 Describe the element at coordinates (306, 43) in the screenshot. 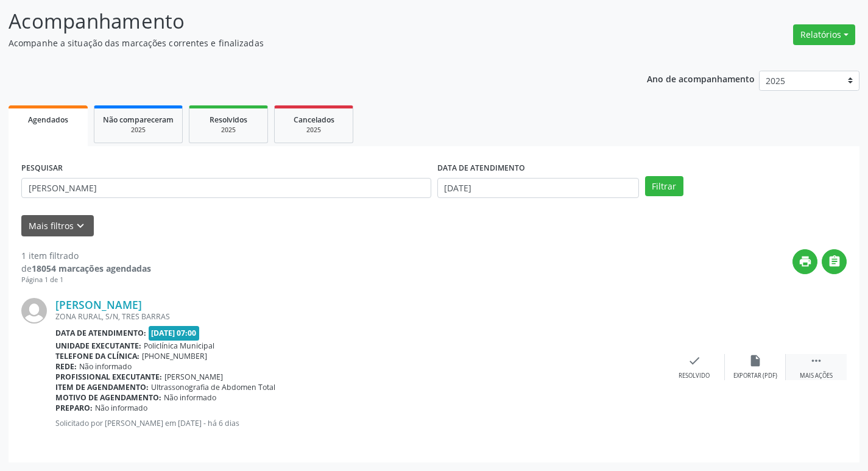

I see `p: Acompanhe a situação das marcações correntes e finalizadas` at that location.